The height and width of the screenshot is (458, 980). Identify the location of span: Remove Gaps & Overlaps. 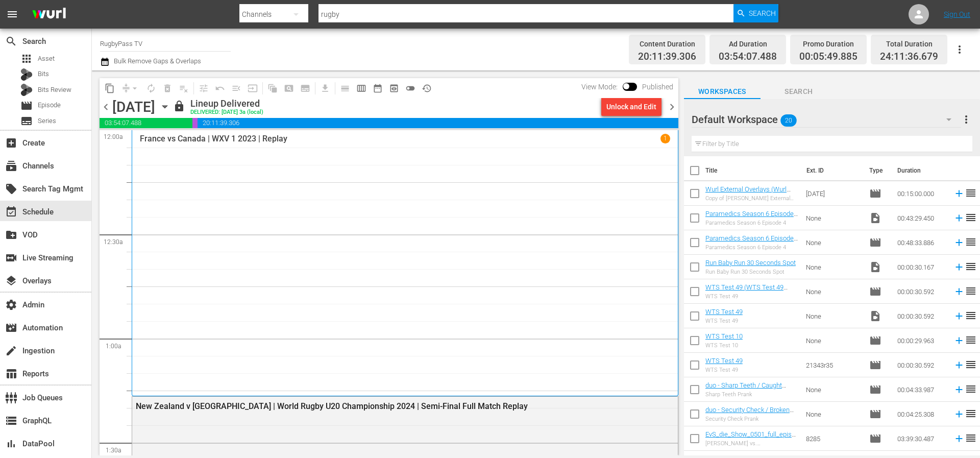
(130, 89).